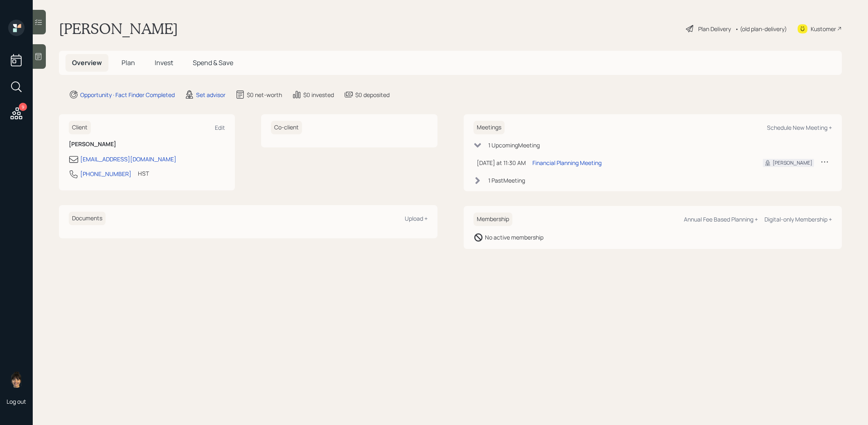 Image resolution: width=868 pixels, height=425 pixels. What do you see at coordinates (128, 63) in the screenshot?
I see `span: Plan` at bounding box center [128, 63].